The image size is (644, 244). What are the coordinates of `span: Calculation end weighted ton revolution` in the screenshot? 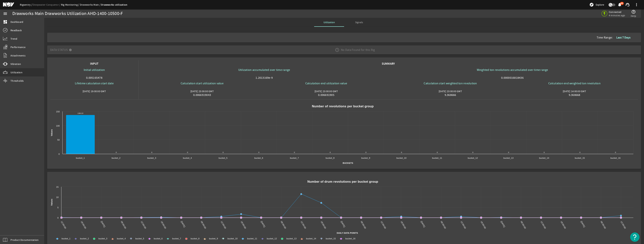 It's located at (574, 84).